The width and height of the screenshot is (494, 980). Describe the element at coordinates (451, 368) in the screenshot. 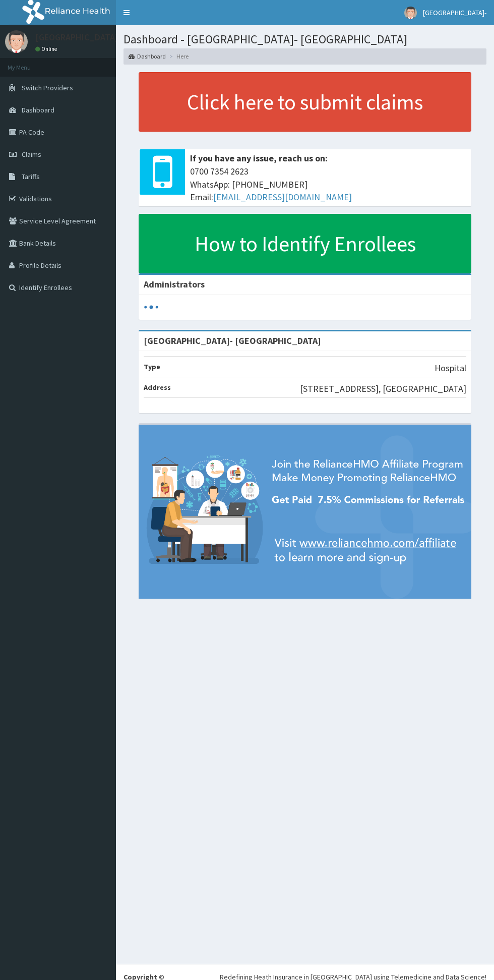

I see `p: Hospital` at that location.